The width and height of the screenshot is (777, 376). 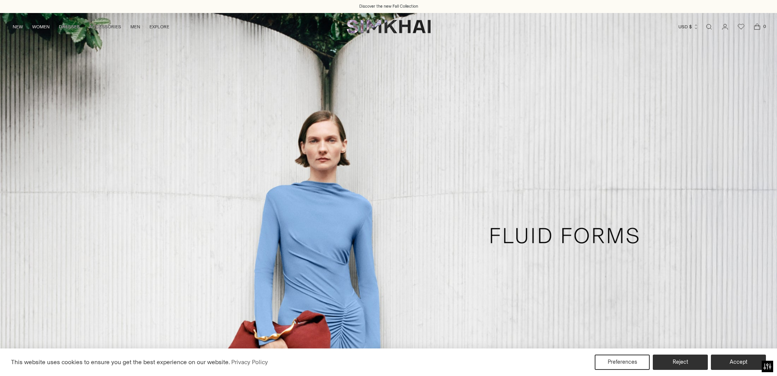 What do you see at coordinates (764, 26) in the screenshot?
I see `span: 0` at bounding box center [764, 26].